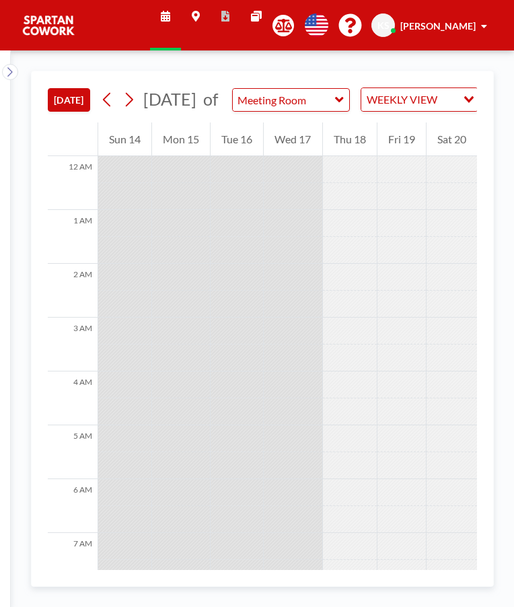  I want to click on div: 3 AM, so click(73, 345).